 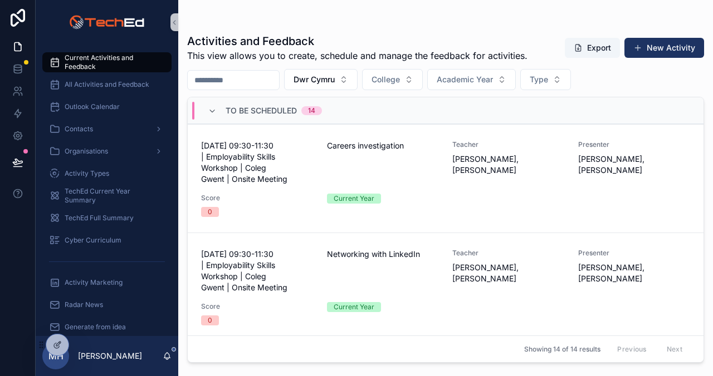 I want to click on span: TechEd Current Year Summary, so click(x=112, y=196).